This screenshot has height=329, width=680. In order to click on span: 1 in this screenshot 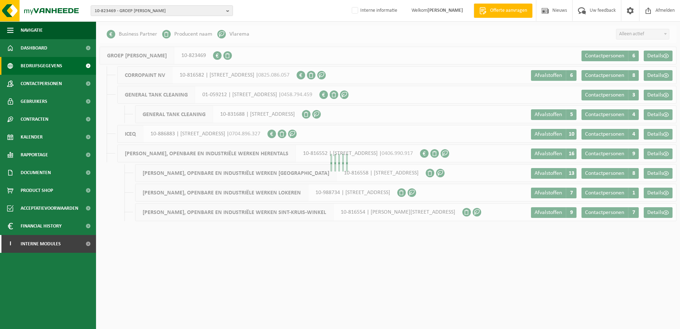, I will do `click(633, 193)`.